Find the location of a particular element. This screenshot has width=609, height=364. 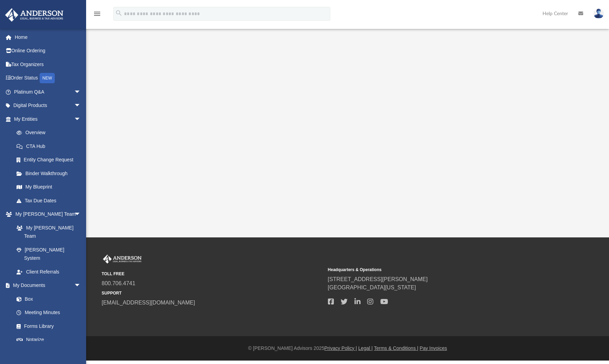

img: User Pic is located at coordinates (599, 14).